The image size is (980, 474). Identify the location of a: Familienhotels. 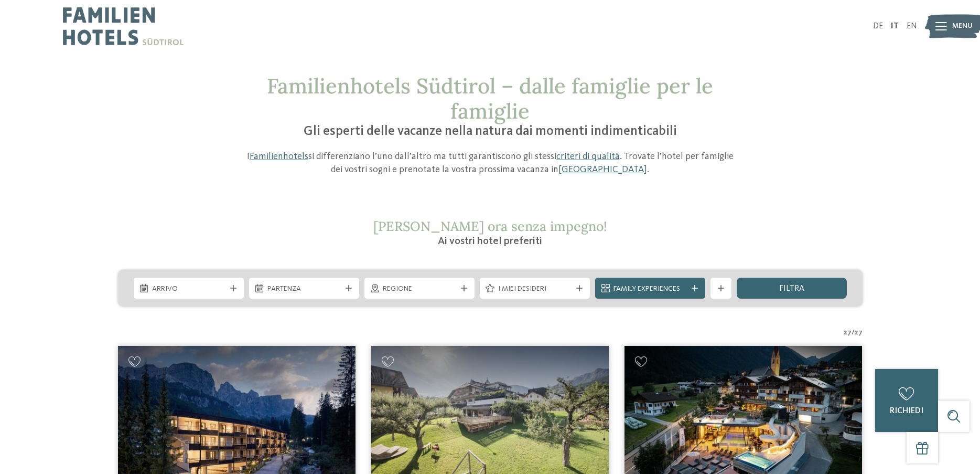
(279, 157).